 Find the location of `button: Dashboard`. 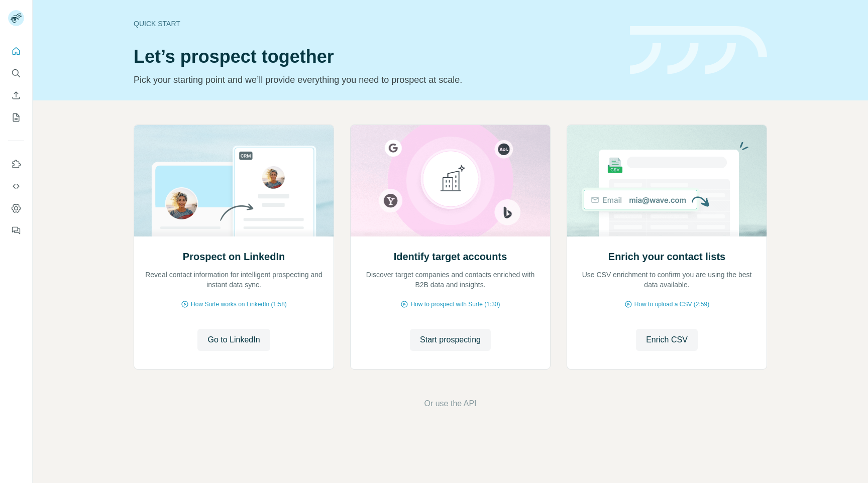

button: Dashboard is located at coordinates (16, 208).